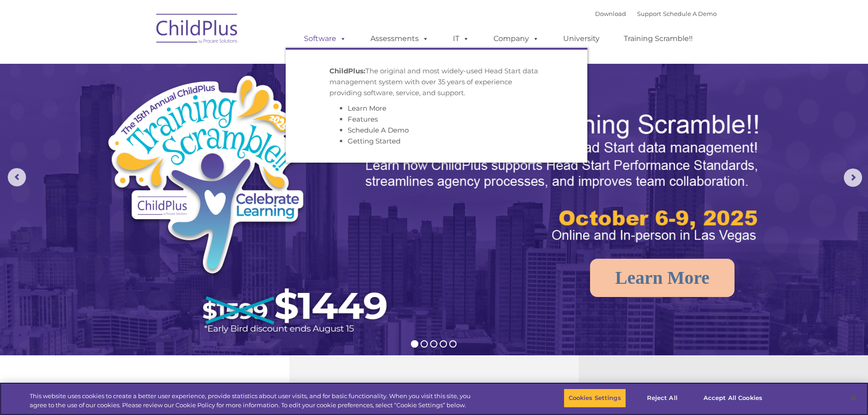 The height and width of the screenshot is (415, 868). What do you see at coordinates (853, 398) in the screenshot?
I see `button: Close` at bounding box center [853, 398].